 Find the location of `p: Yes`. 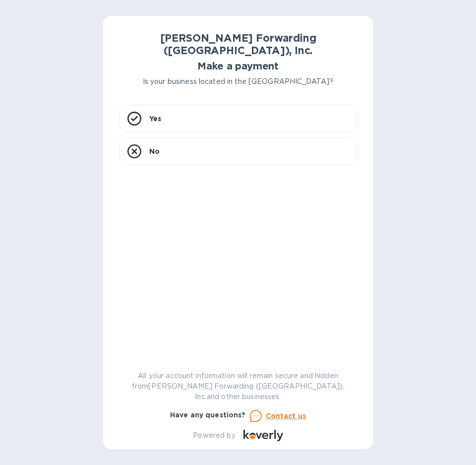

p: Yes is located at coordinates (155, 119).